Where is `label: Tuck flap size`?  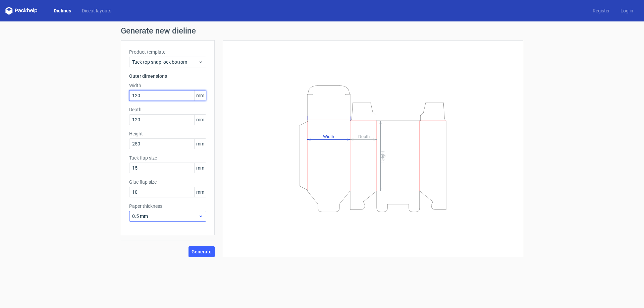 label: Tuck flap size is located at coordinates (168, 158).